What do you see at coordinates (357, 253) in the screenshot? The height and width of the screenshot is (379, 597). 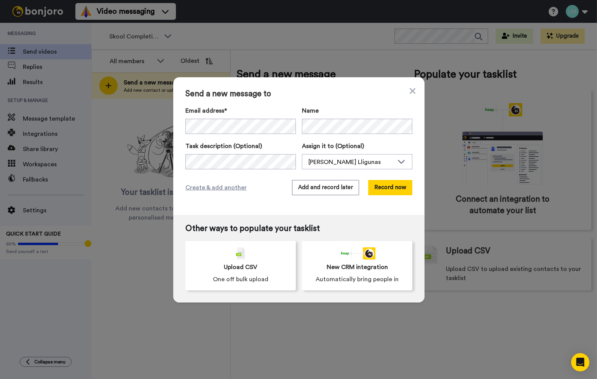 I see `div: animation` at bounding box center [357, 253].